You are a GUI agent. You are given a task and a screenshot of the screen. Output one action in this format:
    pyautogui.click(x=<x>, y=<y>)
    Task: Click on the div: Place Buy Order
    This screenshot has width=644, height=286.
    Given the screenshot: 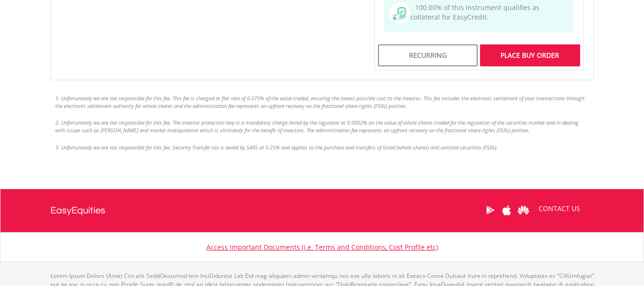 What is the action you would take?
    pyautogui.click(x=530, y=56)
    